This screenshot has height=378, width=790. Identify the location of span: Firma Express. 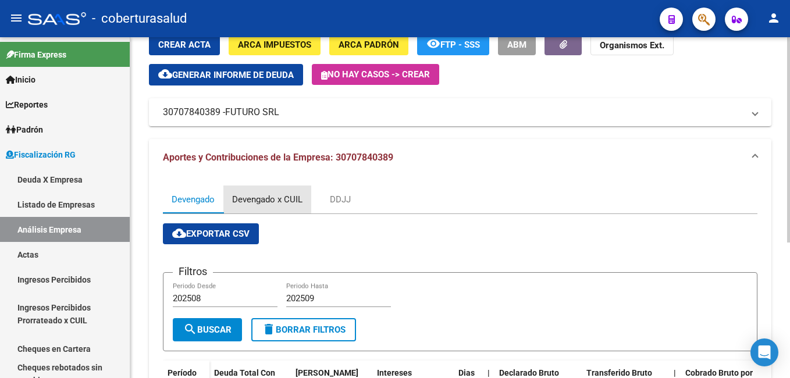
(36, 55).